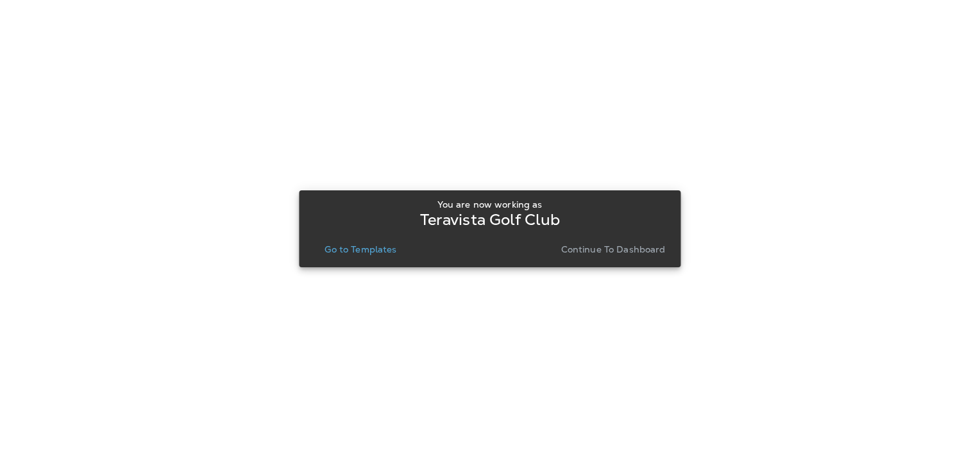 Image resolution: width=980 pixels, height=473 pixels. Describe the element at coordinates (614, 250) in the screenshot. I see `button: Continue to Dashboard` at that location.